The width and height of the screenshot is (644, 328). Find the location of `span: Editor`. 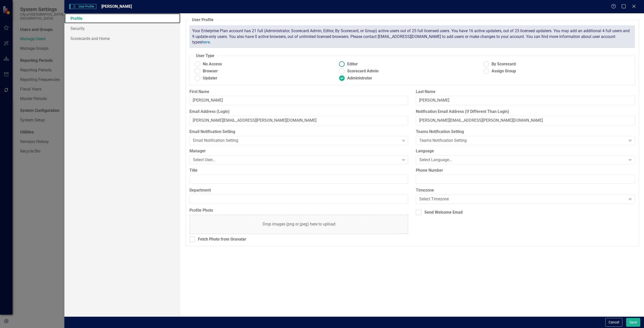

span: Editor is located at coordinates (353, 64).